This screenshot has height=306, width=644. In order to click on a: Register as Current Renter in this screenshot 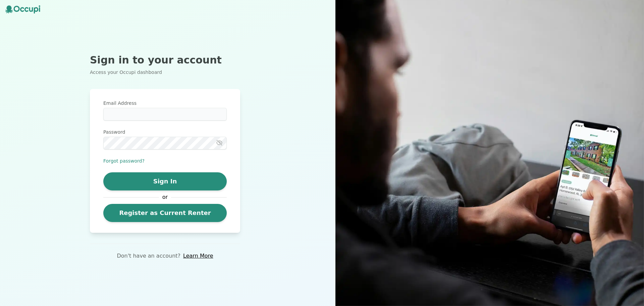, I will do `click(165, 213)`.